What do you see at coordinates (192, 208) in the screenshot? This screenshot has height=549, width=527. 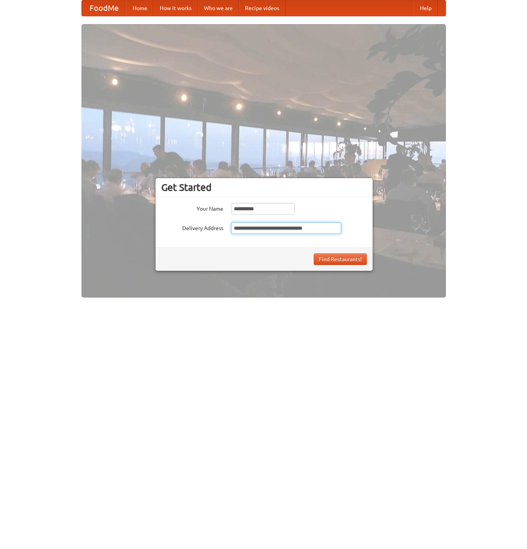 I see `label: Your Name` at bounding box center [192, 208].